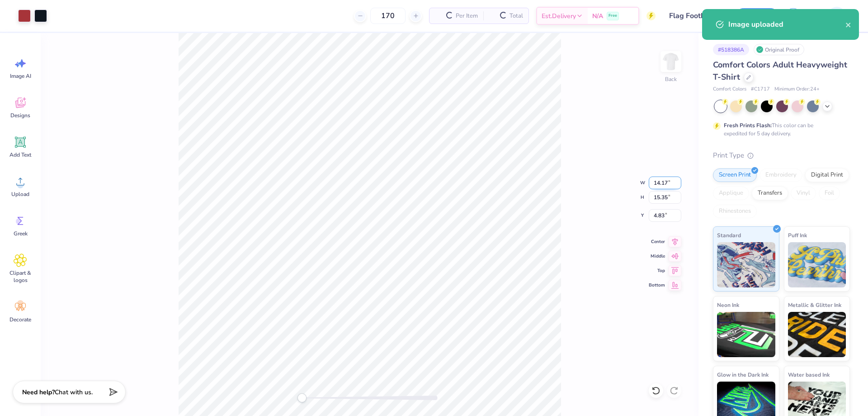  Describe the element at coordinates (20, 115) in the screenshot. I see `span: Designs` at that location.